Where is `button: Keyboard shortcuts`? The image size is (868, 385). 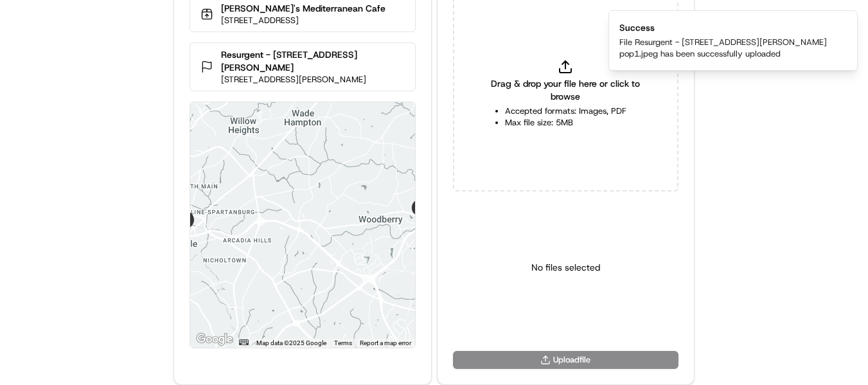 button: Keyboard shortcuts is located at coordinates (243, 342).